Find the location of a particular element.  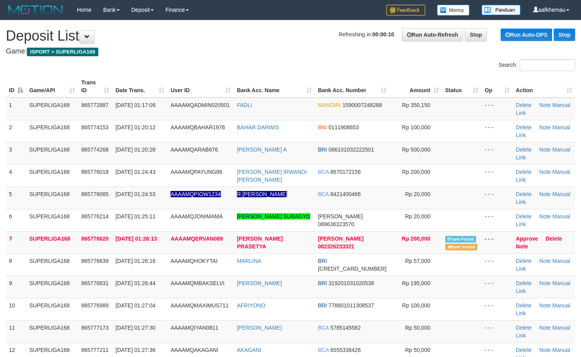

span: 865776639 is located at coordinates (95, 261).